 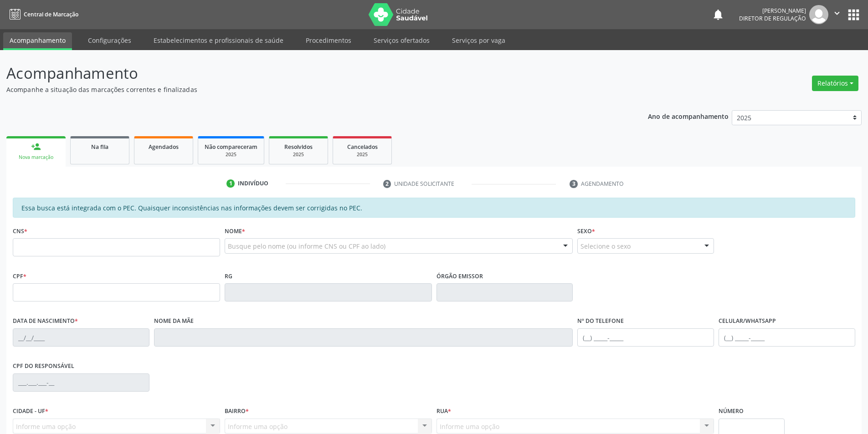 I want to click on a: Configurações, so click(x=109, y=40).